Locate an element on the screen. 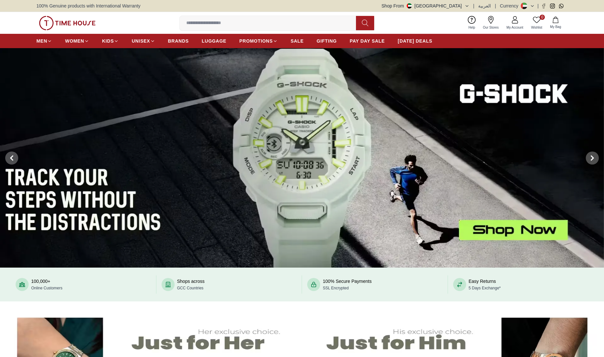 The width and height of the screenshot is (604, 357). span: العربية is located at coordinates (485, 6).